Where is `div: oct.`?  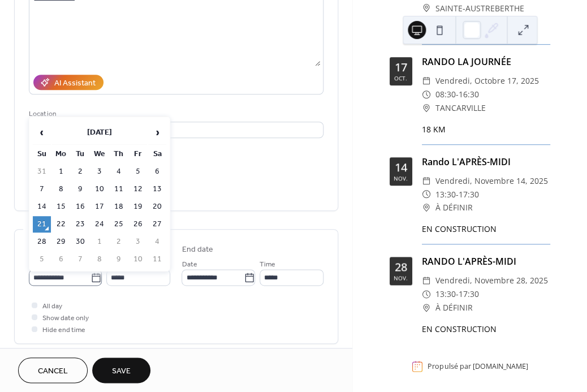
div: oct. is located at coordinates (401, 78).